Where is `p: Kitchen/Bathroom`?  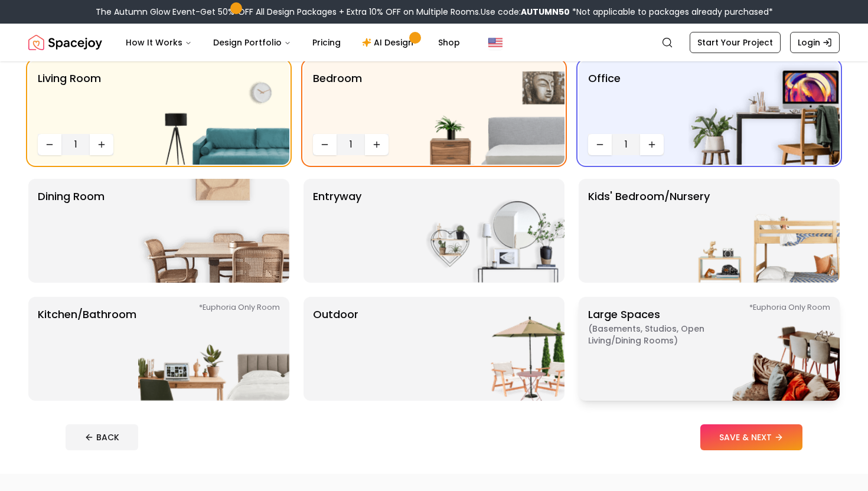 p: Kitchen/Bathroom is located at coordinates (87, 349).